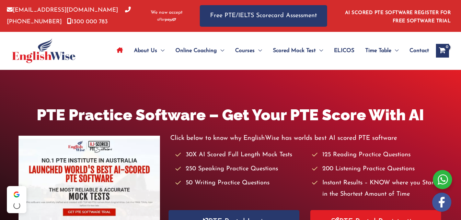 The height and width of the screenshot is (220, 461). Describe the element at coordinates (44, 51) in the screenshot. I see `img: cropped-ew-logo` at that location.